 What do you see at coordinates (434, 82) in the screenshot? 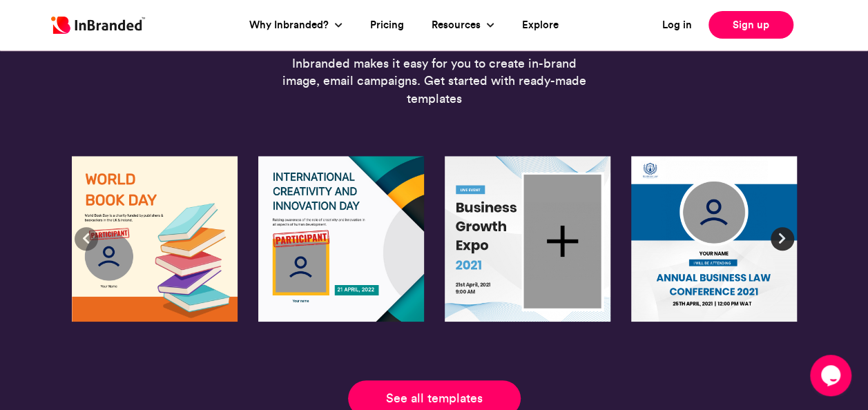
I see `p: Inbranded makes it easy for you to create in-brand image, email campaigns. Get started with ready...` at bounding box center [434, 82].